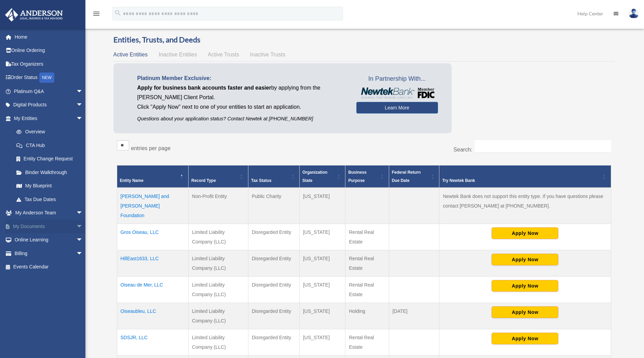 Image resolution: width=644 pixels, height=358 pixels. What do you see at coordinates (50, 159) in the screenshot?
I see `a: Entity Change Request` at bounding box center [50, 159].